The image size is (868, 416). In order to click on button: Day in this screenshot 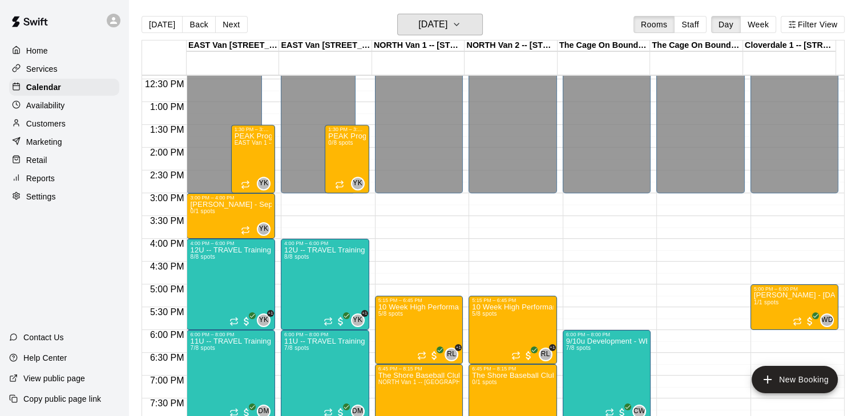, I will do `click(726, 25)`.